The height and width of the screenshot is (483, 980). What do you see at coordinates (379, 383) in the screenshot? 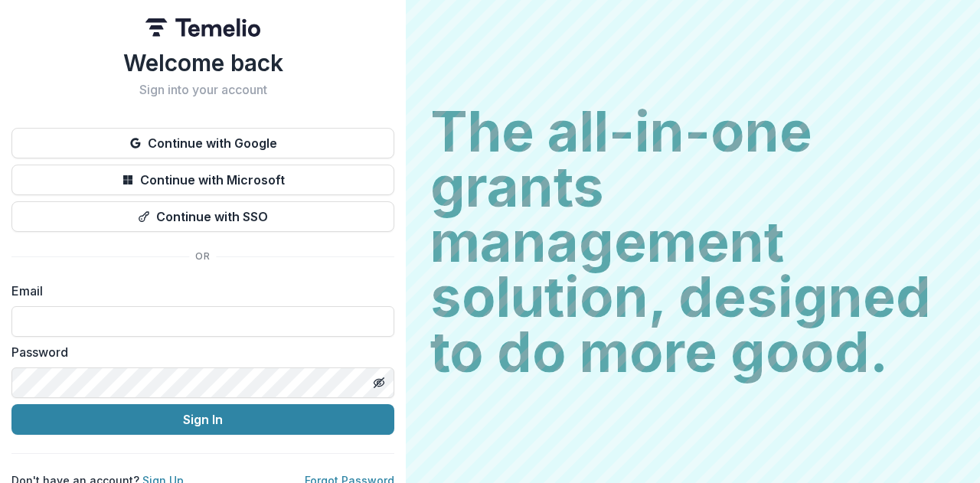
I see `button: Toggle password visibility` at bounding box center [379, 383].